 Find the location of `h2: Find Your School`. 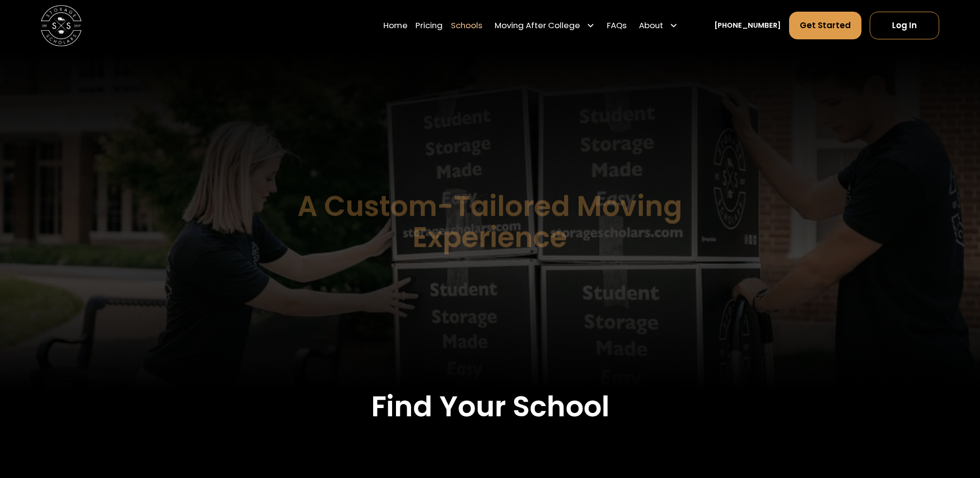

h2: Find Your School is located at coordinates (490, 406).